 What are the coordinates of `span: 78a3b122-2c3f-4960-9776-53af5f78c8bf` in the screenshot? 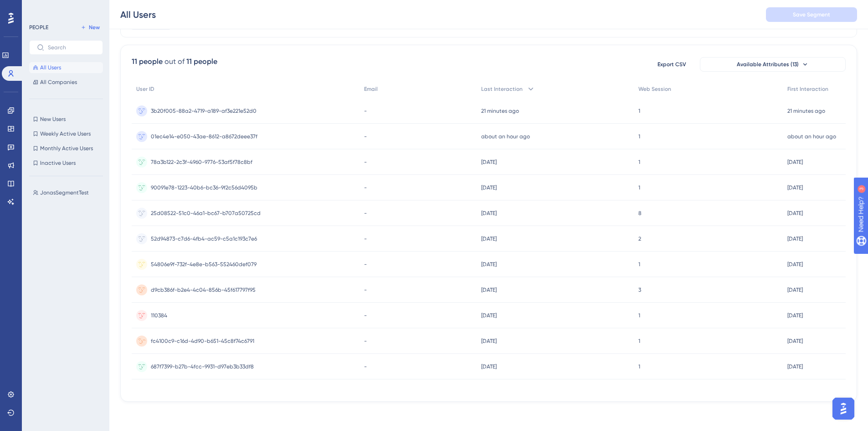 It's located at (202, 162).